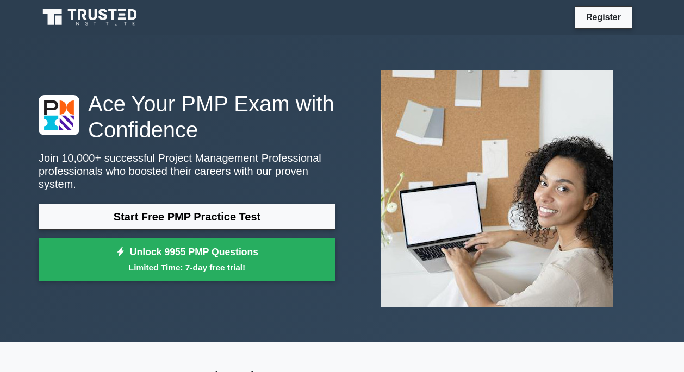  Describe the element at coordinates (603, 17) in the screenshot. I see `a: Register` at that location.